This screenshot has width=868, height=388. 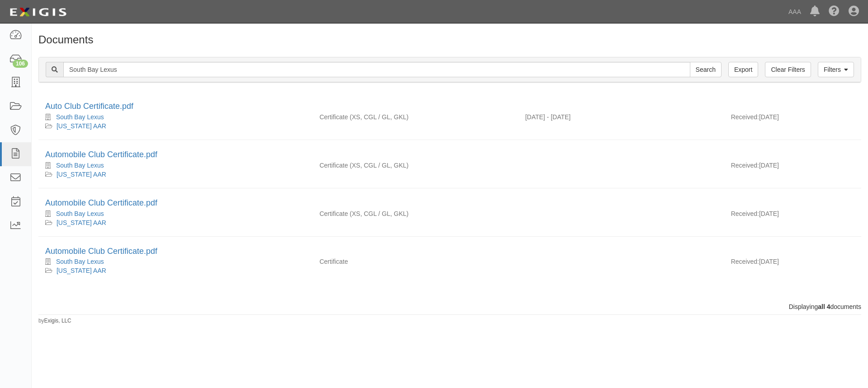 What do you see at coordinates (795, 12) in the screenshot?
I see `a: AAA` at bounding box center [795, 12].